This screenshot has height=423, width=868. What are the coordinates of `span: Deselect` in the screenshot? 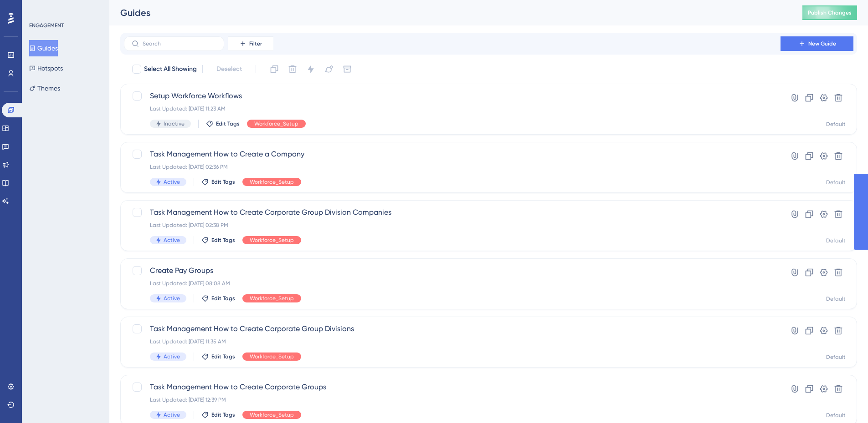 It's located at (229, 69).